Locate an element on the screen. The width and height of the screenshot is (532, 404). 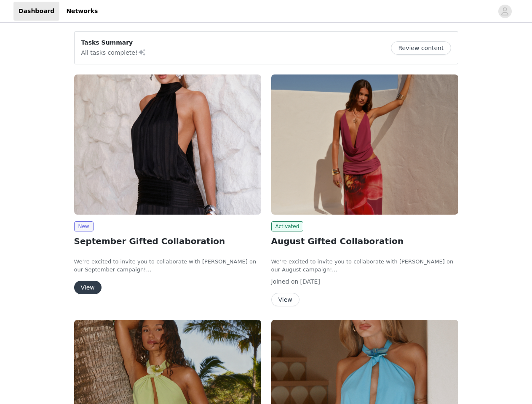
p: Tasks Summary is located at coordinates (114, 43).